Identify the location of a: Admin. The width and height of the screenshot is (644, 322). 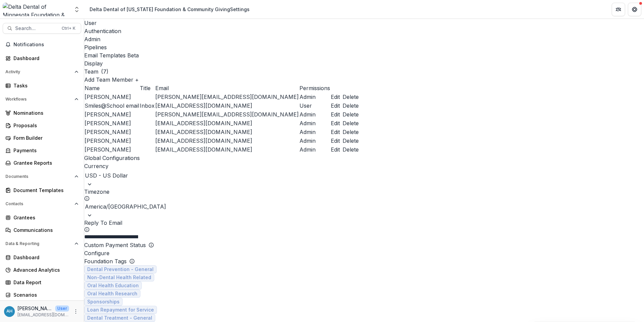
(364, 39).